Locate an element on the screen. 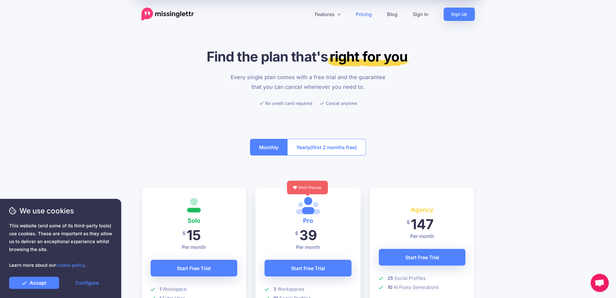 This screenshot has height=298, width=616. div: Keywords by Traffic is located at coordinates (84, 38).